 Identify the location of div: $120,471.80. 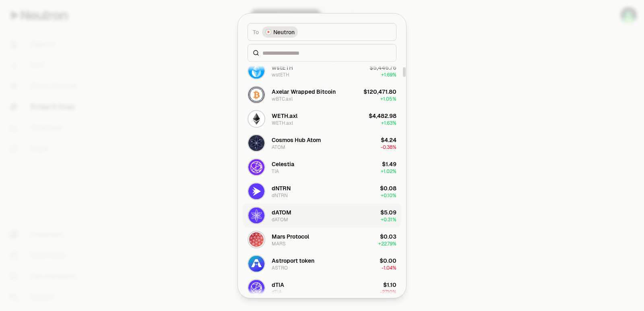
(380, 91).